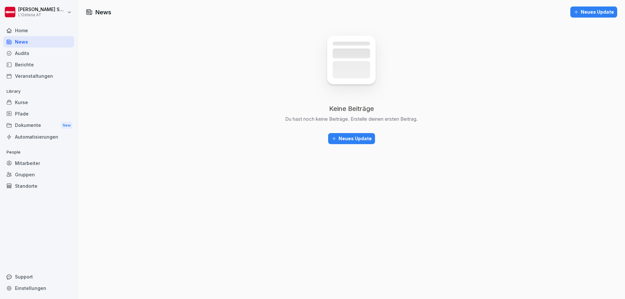  Describe the element at coordinates (39, 53) in the screenshot. I see `a: Audits` at that location.